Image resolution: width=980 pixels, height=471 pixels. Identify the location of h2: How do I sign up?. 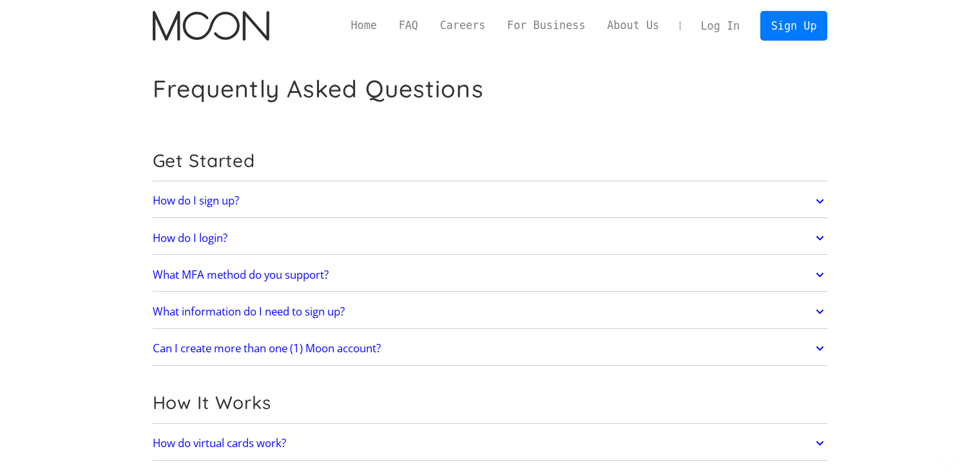
(196, 201).